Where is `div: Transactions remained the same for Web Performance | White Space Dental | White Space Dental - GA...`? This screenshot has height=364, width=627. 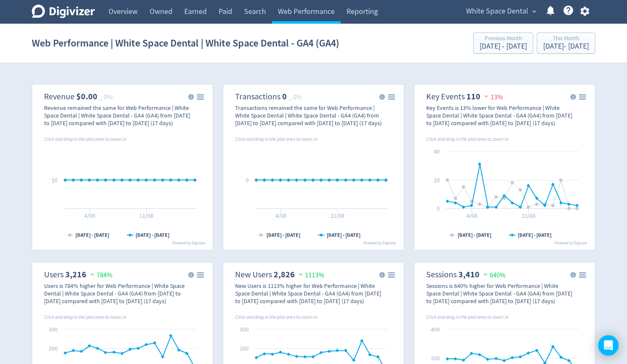 div: Transactions remained the same for Web Performance | White Space Dental | White Space Dental - GA... is located at coordinates (309, 116).